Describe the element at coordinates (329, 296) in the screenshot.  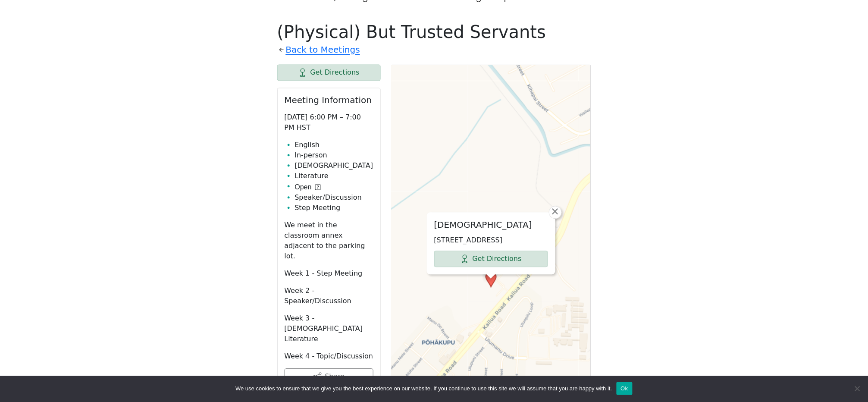
I see `p: Week 2 - Speaker/Discussion` at that location.